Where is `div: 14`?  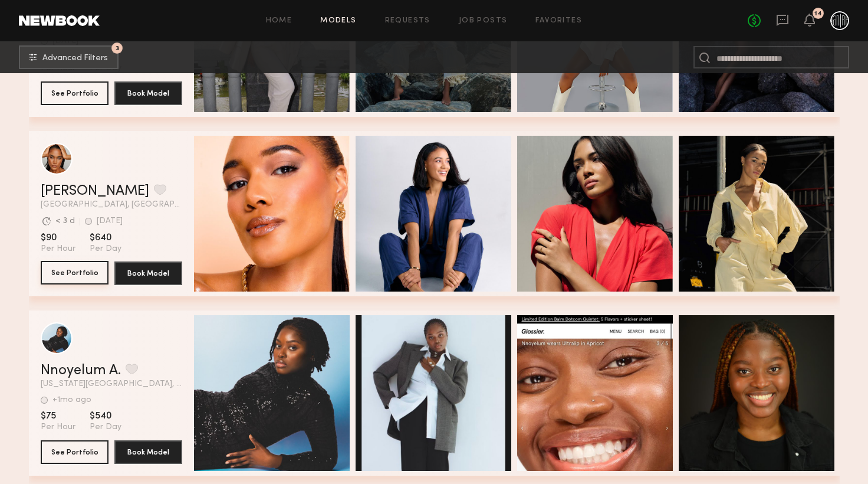 div: 14 is located at coordinates (818, 14).